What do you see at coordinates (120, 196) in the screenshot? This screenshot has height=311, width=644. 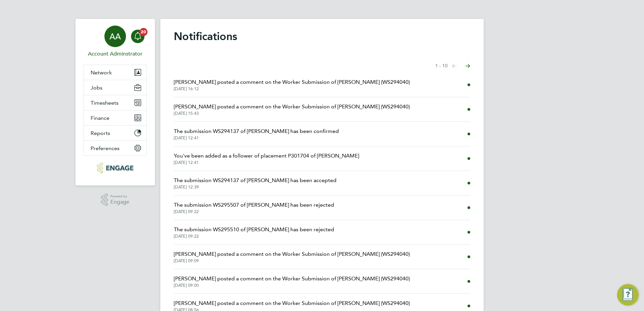 I see `span: Powered by` at bounding box center [120, 196].